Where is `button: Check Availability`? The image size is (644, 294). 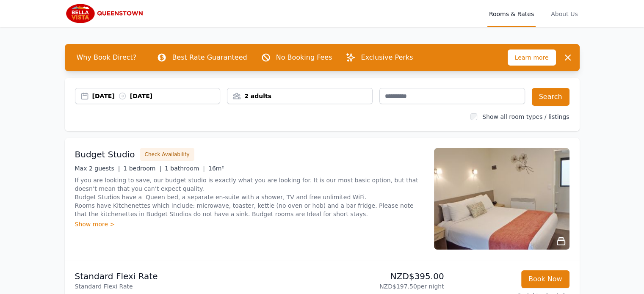
button: Check Availability is located at coordinates (167, 154).